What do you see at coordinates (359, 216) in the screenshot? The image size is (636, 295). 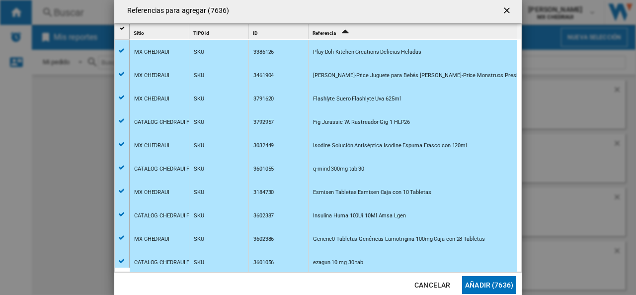 I see `div: Insulina Huma 100Ui 10Ml Amsa Lgen` at bounding box center [359, 216].